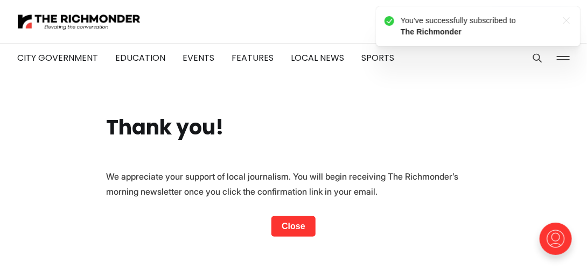 The image size is (587, 270). Describe the element at coordinates (103, 32) in the screenshot. I see `strong: The Richmonder` at that location.